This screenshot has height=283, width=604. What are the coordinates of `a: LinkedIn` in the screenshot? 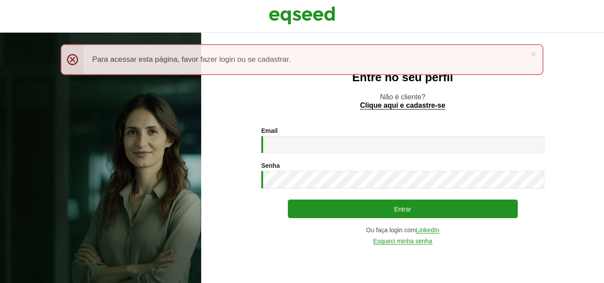 It's located at (428, 230).